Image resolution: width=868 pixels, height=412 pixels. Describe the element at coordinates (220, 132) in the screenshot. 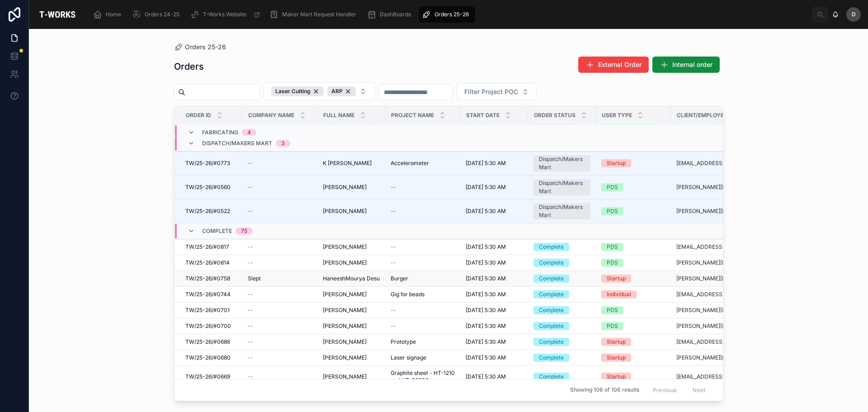

I see `span: Fabricating` at that location.